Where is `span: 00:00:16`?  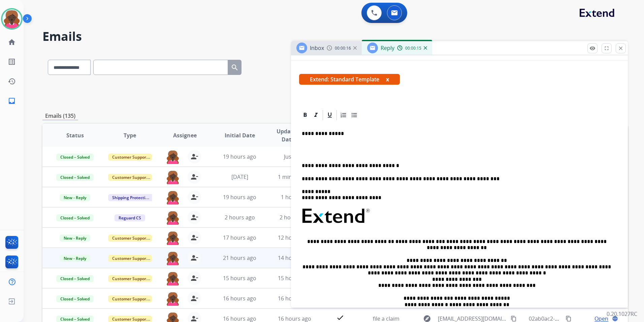
span: 00:00:16 is located at coordinates (343, 48).